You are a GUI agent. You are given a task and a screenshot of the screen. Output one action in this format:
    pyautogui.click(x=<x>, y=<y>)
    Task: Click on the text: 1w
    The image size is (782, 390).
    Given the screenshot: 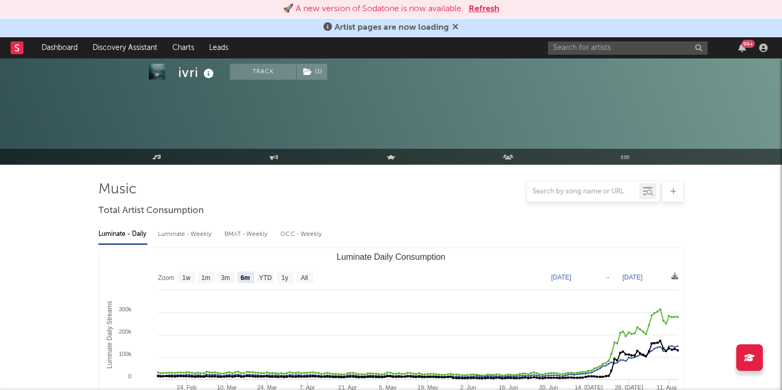 What is the action you would take?
    pyautogui.click(x=187, y=278)
    